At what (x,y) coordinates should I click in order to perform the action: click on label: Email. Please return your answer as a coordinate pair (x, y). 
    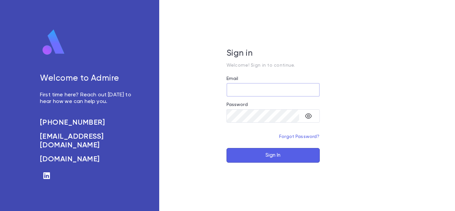
    Looking at the image, I should click on (233, 79).